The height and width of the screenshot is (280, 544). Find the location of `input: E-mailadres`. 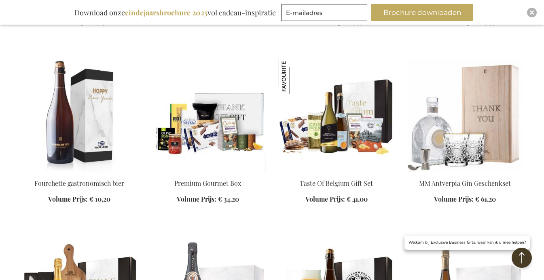

input: E-mailadres is located at coordinates (324, 13).